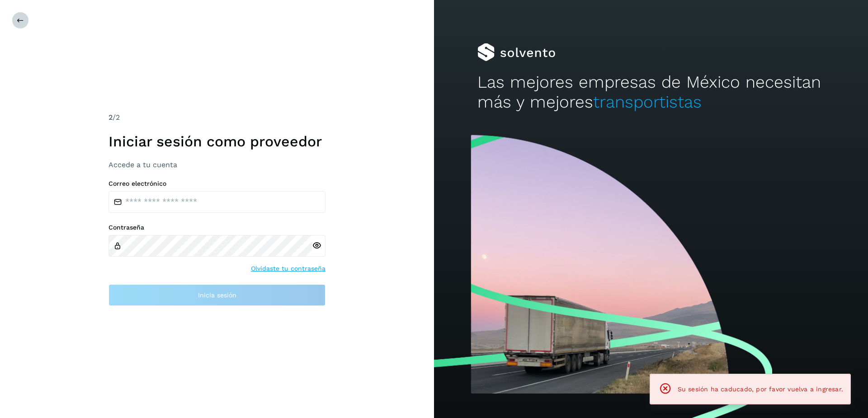  I want to click on span: Inicia sesión, so click(217, 295).